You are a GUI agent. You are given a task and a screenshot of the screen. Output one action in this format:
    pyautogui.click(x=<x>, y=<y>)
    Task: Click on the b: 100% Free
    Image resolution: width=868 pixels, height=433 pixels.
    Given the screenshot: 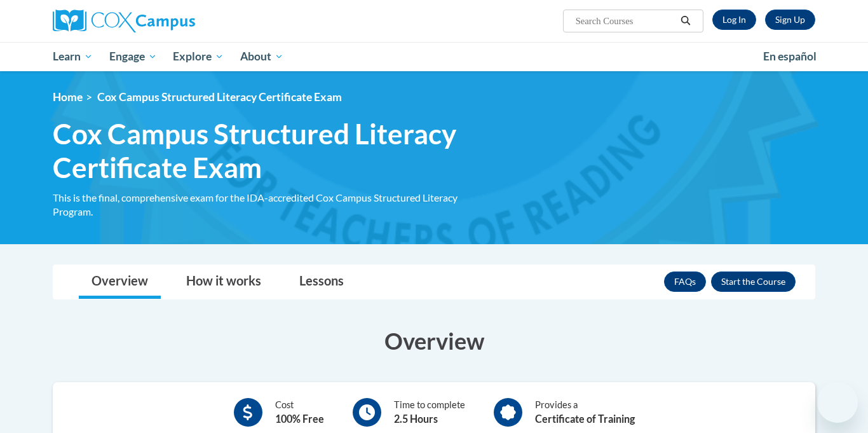 What is the action you would take?
    pyautogui.click(x=299, y=418)
    